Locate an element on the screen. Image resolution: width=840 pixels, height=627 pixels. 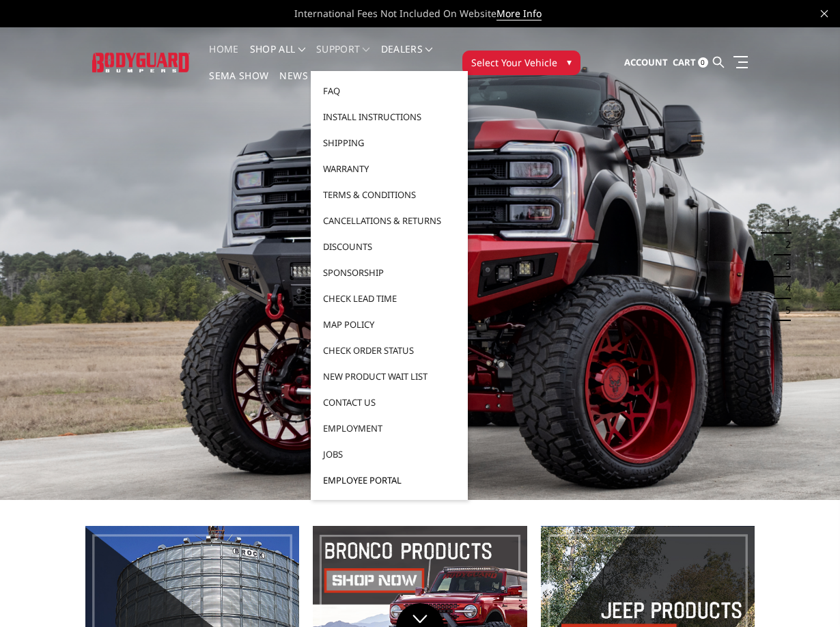
a: Terms & Conditions is located at coordinates (389, 195).